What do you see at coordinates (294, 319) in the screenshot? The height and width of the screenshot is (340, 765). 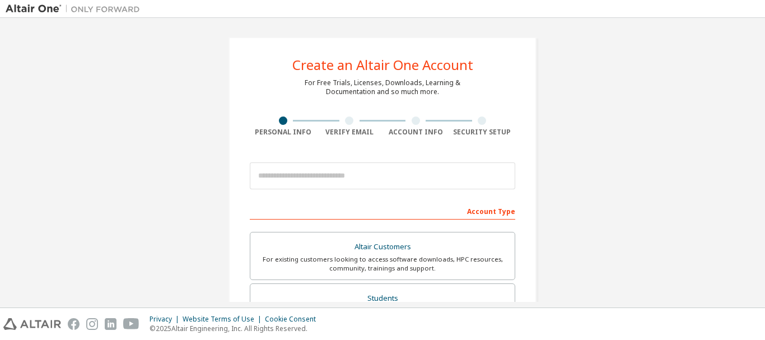 I see `div: Cookie Consent` at bounding box center [294, 319].